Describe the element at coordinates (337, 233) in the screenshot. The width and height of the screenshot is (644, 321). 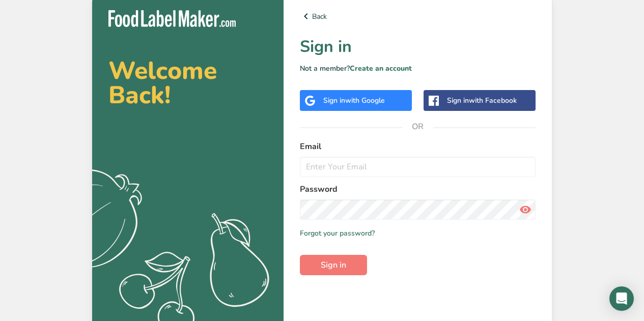
I see `a: Forgot your password?` at that location.